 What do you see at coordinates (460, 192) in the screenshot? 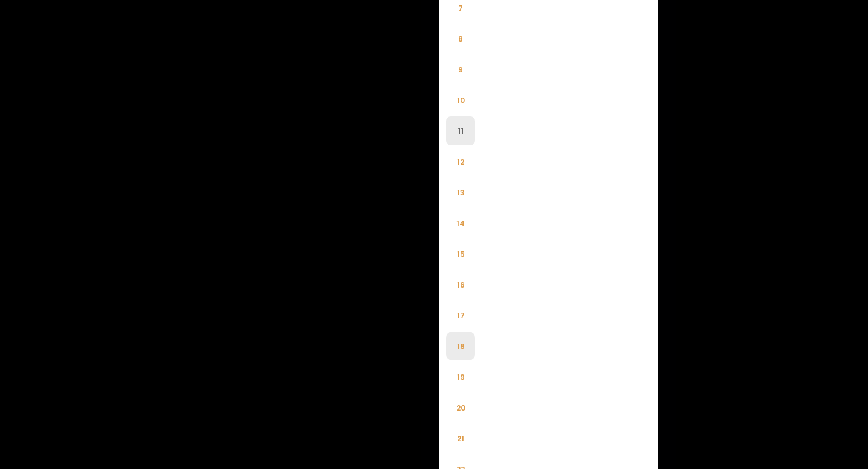
I see `li: 13` at bounding box center [460, 192].